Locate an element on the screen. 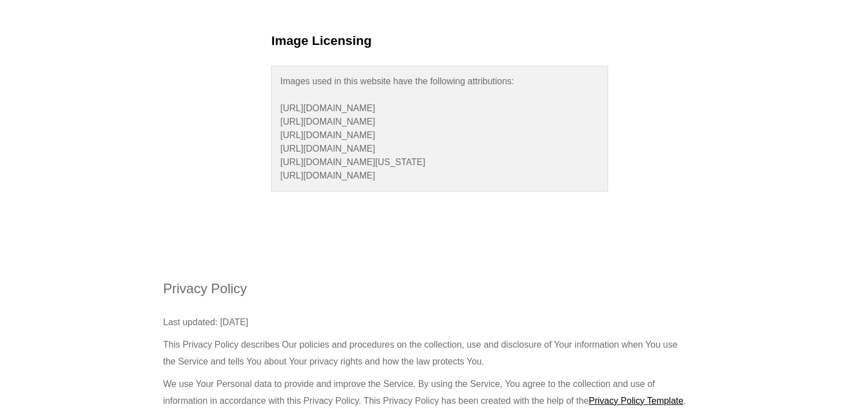 This screenshot has height=410, width=854. p: This Privacy Policy describes Our policies and procedures on the collection, use and disclosure o... is located at coordinates (427, 353).